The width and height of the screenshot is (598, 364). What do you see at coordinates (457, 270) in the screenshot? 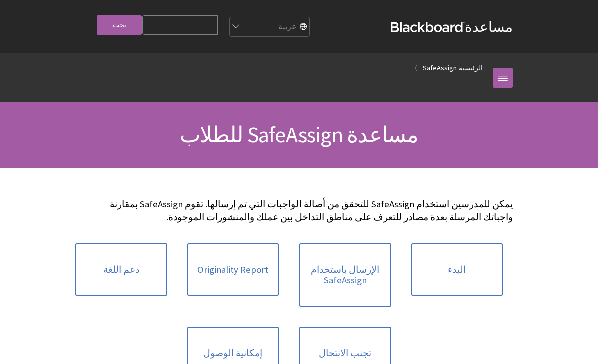
I see `a: البدء` at bounding box center [457, 270].